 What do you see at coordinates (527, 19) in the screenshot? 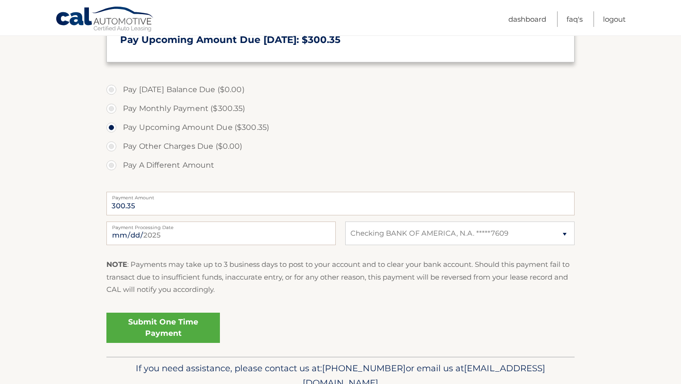
I see `a: Dashboard` at bounding box center [527, 19].